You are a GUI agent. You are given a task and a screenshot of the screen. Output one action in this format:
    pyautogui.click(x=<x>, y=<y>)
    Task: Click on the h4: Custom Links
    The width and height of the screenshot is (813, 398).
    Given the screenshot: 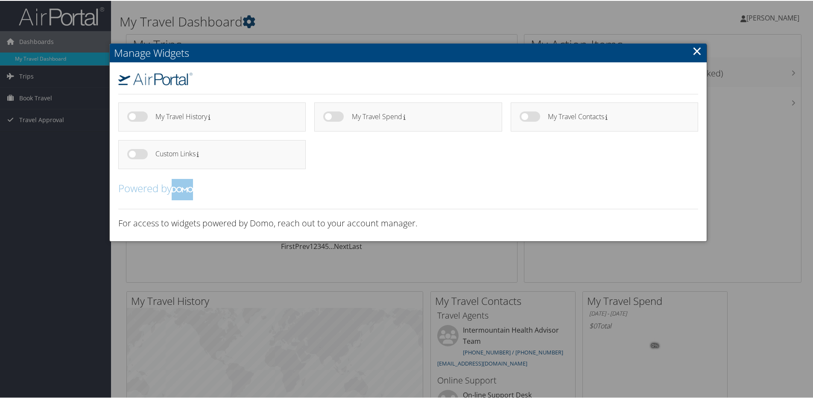 What is the action you would take?
    pyautogui.click(x=223, y=153)
    